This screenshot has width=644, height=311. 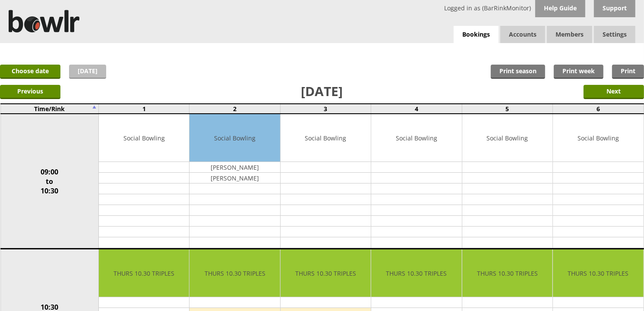 I want to click on td: 2, so click(x=235, y=108).